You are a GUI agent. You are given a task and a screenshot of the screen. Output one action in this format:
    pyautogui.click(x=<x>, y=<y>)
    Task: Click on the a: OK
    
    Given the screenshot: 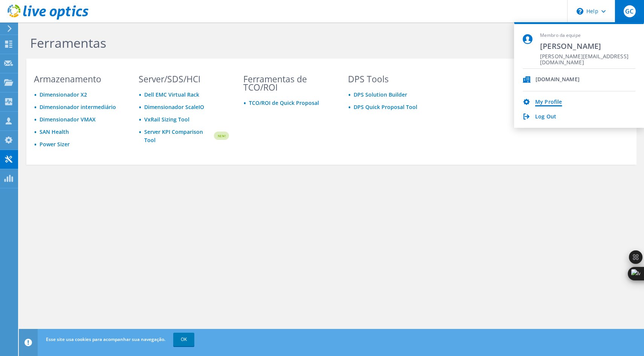 What is the action you would take?
    pyautogui.click(x=184, y=340)
    